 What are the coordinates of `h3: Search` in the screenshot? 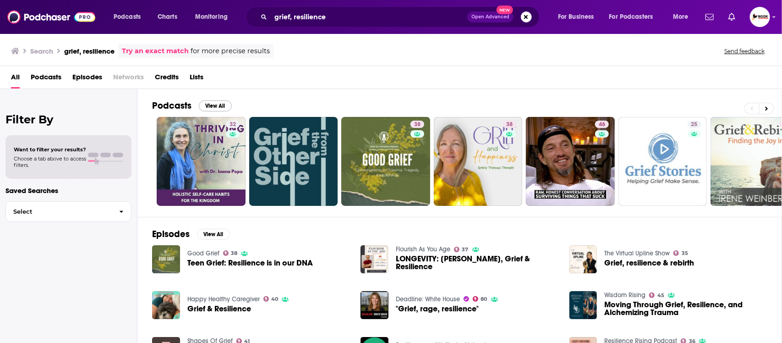 It's located at (42, 51).